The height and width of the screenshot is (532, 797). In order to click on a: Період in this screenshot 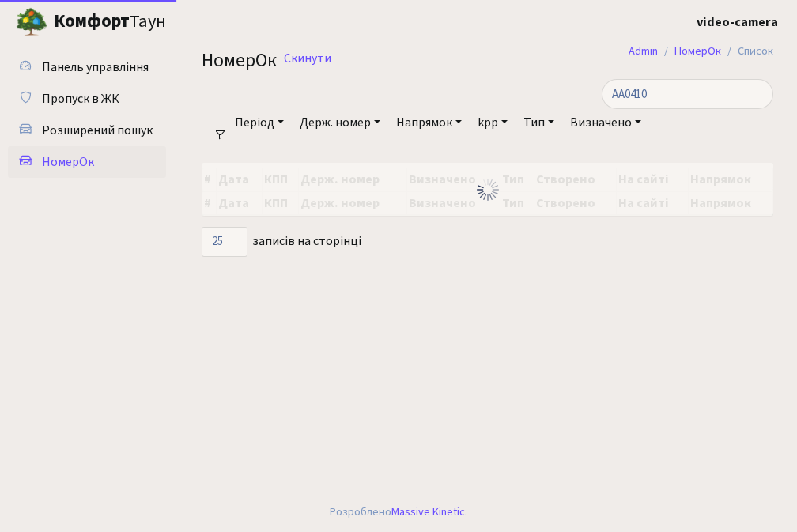, I will do `click(259, 123)`.